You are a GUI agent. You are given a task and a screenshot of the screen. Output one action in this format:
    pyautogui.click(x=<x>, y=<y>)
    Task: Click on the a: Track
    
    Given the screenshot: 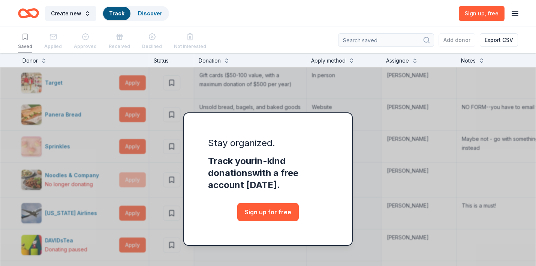 What is the action you would take?
    pyautogui.click(x=117, y=13)
    